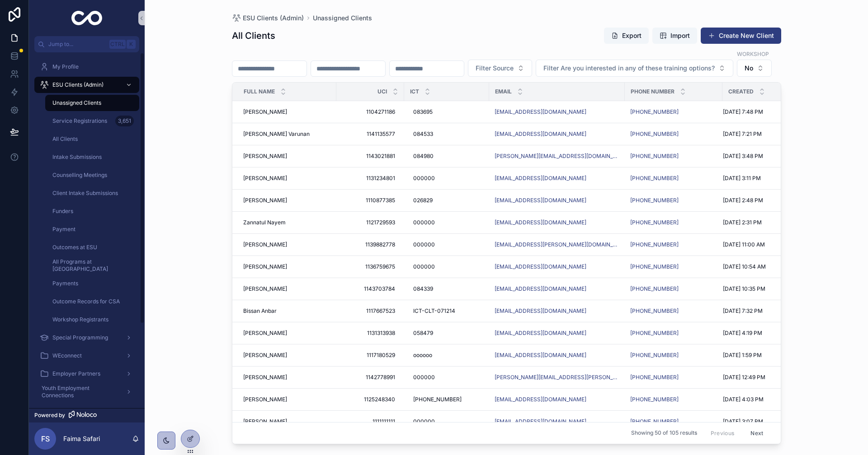  Describe the element at coordinates (423, 156) in the screenshot. I see `span: 084980` at that location.